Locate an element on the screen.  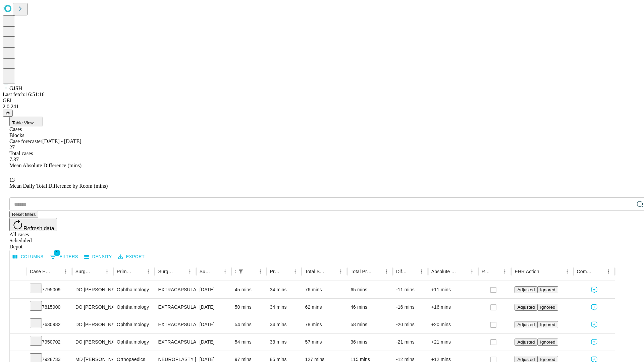
div: EHR Action is located at coordinates (526, 271).